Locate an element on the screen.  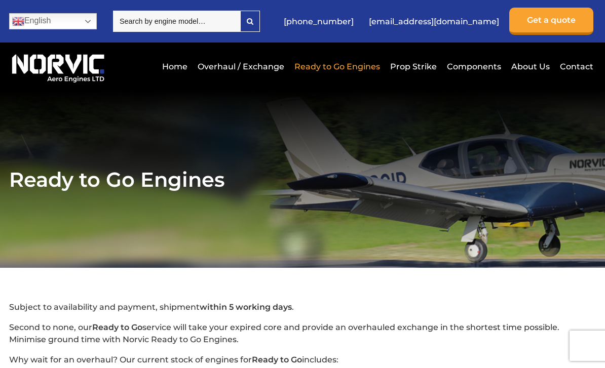
a: Components is located at coordinates (474, 66).